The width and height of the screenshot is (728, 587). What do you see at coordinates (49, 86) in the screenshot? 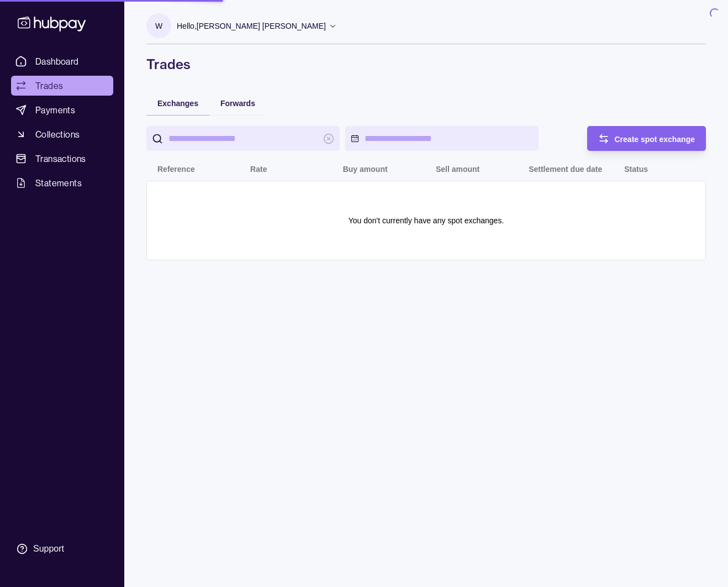
I see `span: Trades` at bounding box center [49, 86].